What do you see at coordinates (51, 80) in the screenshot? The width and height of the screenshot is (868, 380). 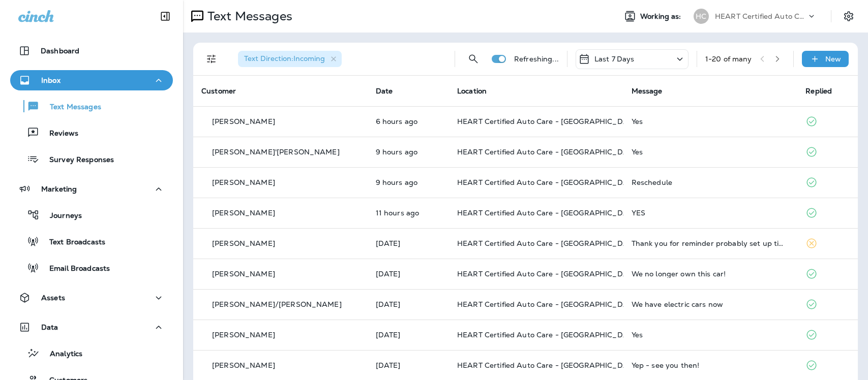 I see `p: Inbox` at bounding box center [51, 80].